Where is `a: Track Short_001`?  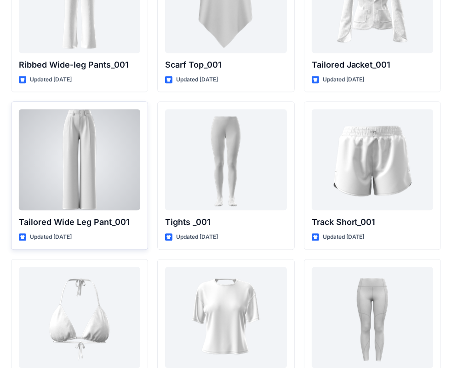
a: Track Short_001 is located at coordinates (372, 159).